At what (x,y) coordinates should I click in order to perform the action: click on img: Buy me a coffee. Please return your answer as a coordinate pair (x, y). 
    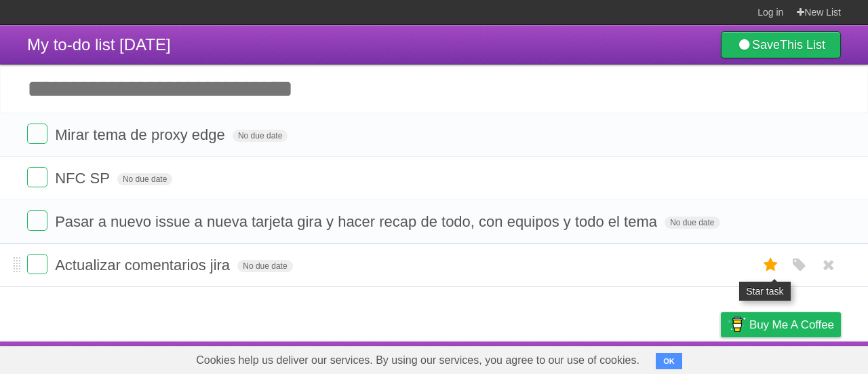
    Looking at the image, I should click on (737, 325).